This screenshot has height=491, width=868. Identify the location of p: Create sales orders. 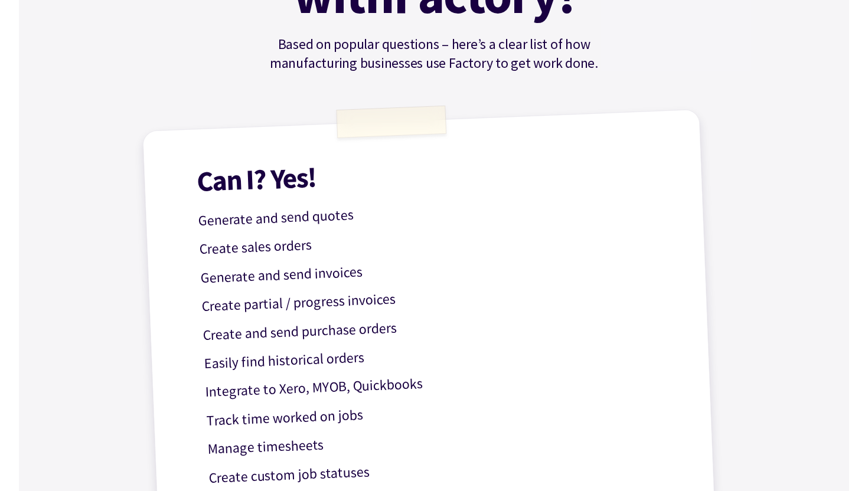
(435, 240).